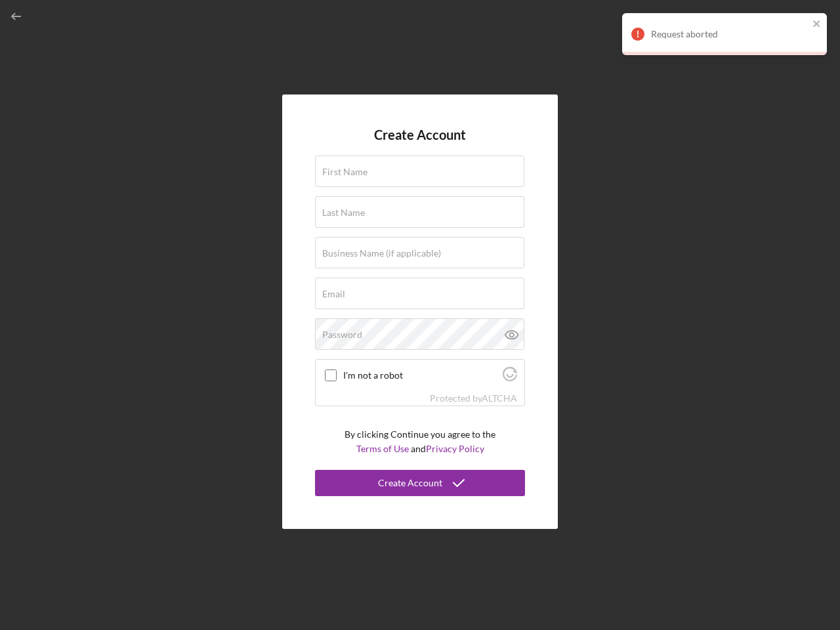 The width and height of the screenshot is (840, 630). What do you see at coordinates (333, 294) in the screenshot?
I see `label: Email` at bounding box center [333, 294].